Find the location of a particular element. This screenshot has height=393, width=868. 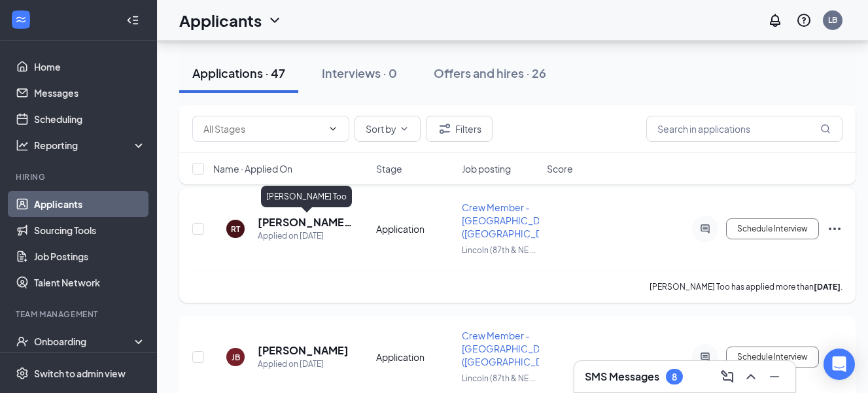

a: Messages is located at coordinates (90, 93).